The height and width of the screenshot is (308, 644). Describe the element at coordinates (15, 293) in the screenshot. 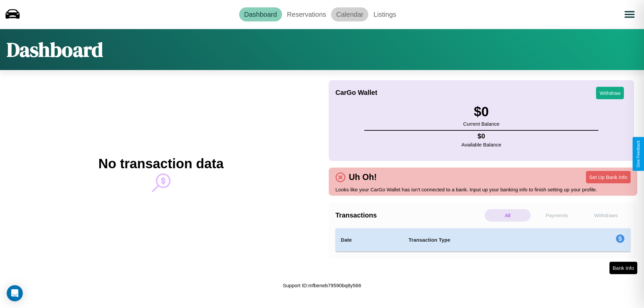

I see `div: Open Intercom Messenger` at that location.